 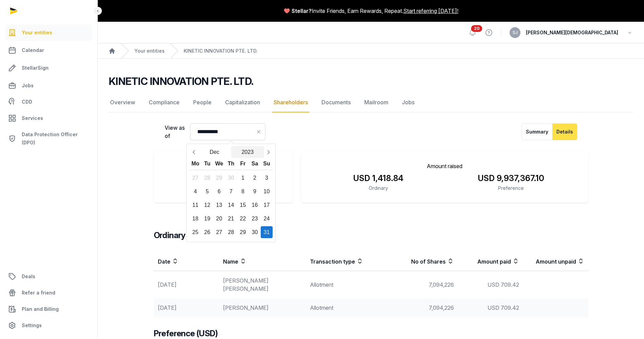 What do you see at coordinates (40, 309) in the screenshot?
I see `span: Plan and Billing` at bounding box center [40, 309].